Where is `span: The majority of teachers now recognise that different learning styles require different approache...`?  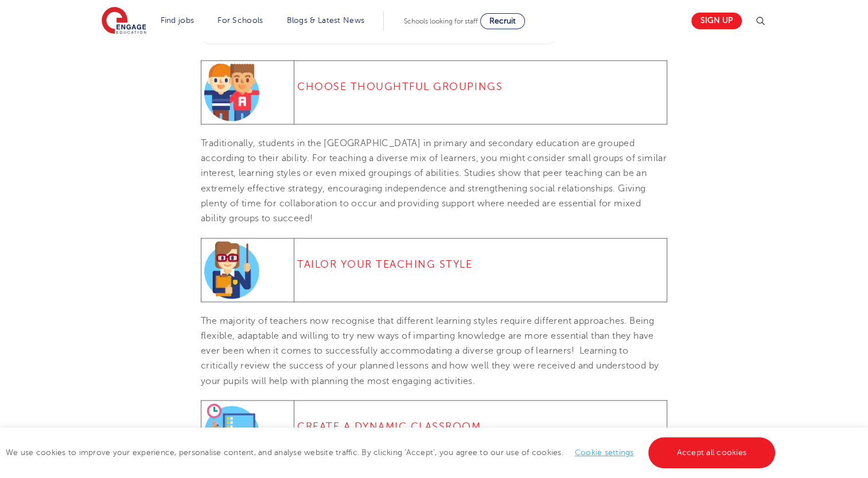
span: The majority of teachers now recognise that different learning styles require different approache... is located at coordinates (430, 351).